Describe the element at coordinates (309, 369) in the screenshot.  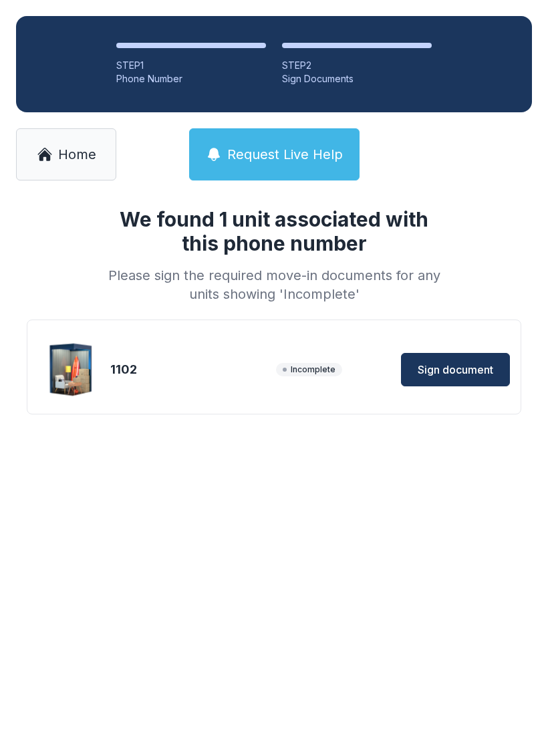
I see `span: Incomplete` at that location.